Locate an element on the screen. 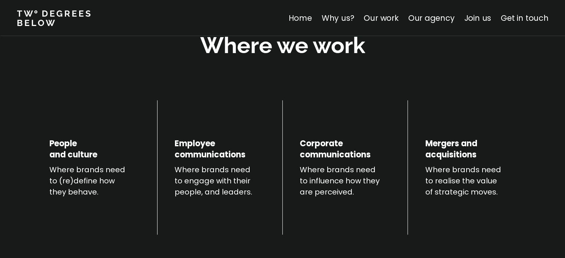  h4: Employee communications is located at coordinates (210, 149).